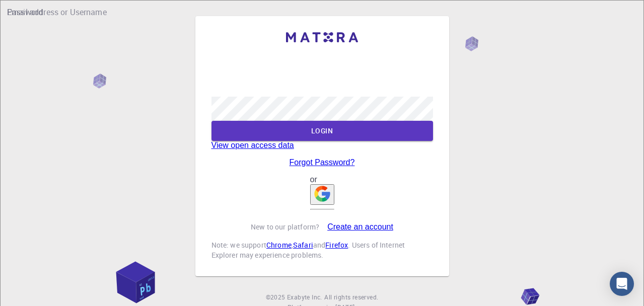  What do you see at coordinates (322, 194) in the screenshot?
I see `img: Google` at bounding box center [322, 194].